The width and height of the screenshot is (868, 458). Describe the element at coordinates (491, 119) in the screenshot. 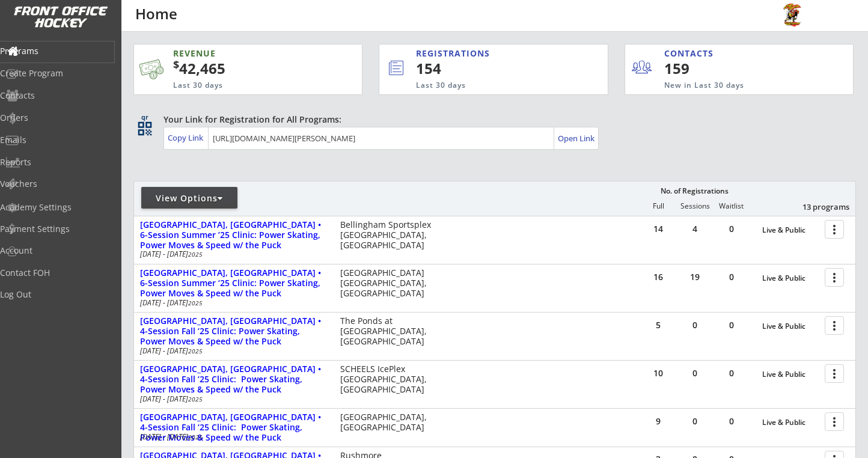

I see `div: Your Link for Registration for All Programs:` at that location.